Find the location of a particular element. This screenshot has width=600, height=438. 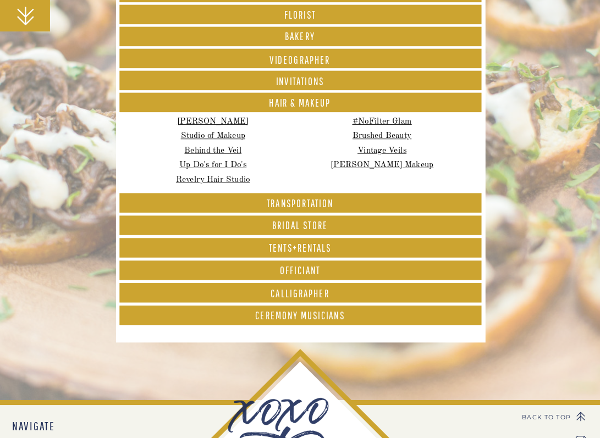

a: Brushed Beauty is located at coordinates (382, 136).